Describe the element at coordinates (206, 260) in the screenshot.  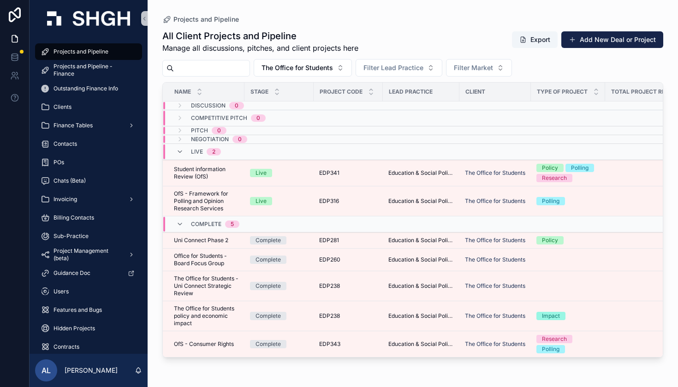
I see `span: Office for Students - Board Focus Group` at that location.